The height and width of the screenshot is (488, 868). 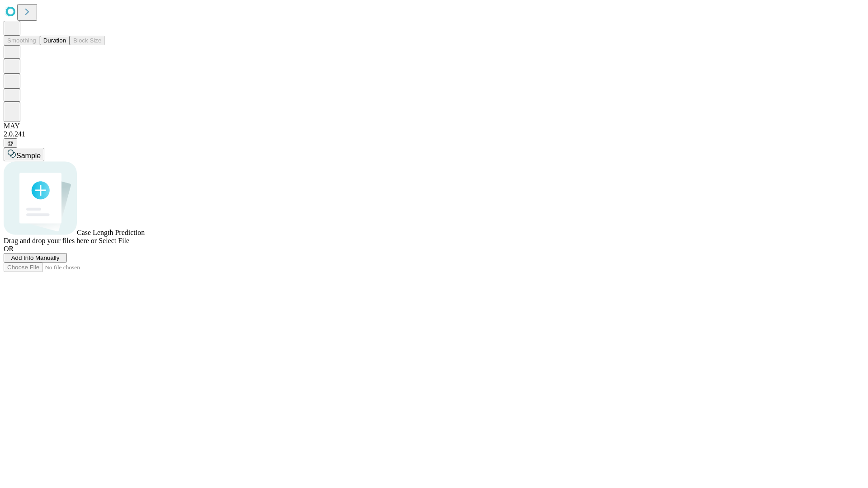 What do you see at coordinates (111, 232) in the screenshot?
I see `span: Case Length Prediction` at bounding box center [111, 232].